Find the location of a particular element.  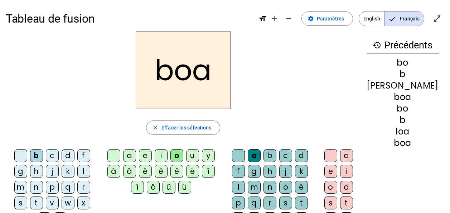

div: w is located at coordinates (68, 203).